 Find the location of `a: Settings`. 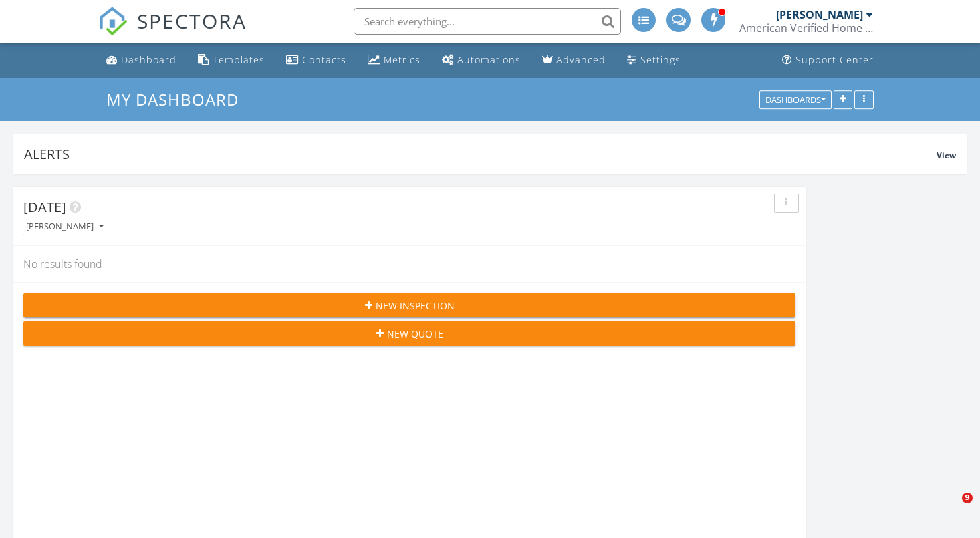

a: Settings is located at coordinates (654, 60).